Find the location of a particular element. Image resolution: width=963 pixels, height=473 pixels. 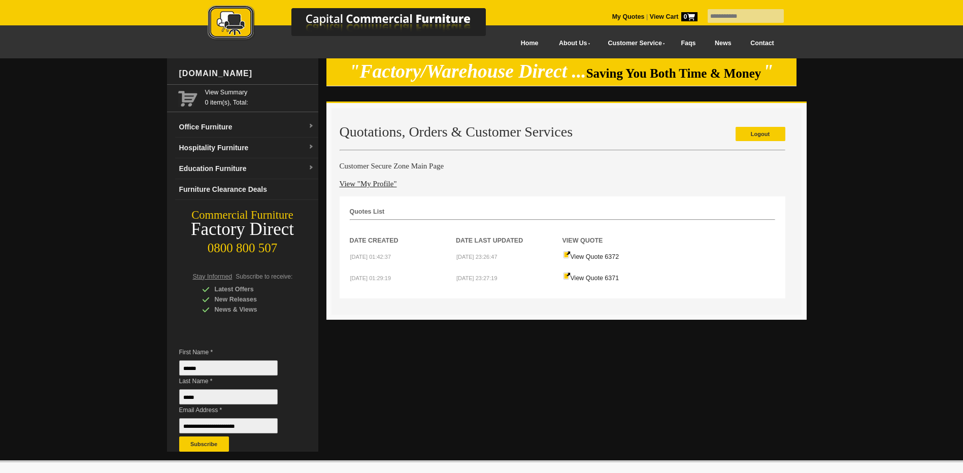

button: Subscribe is located at coordinates (204, 444).